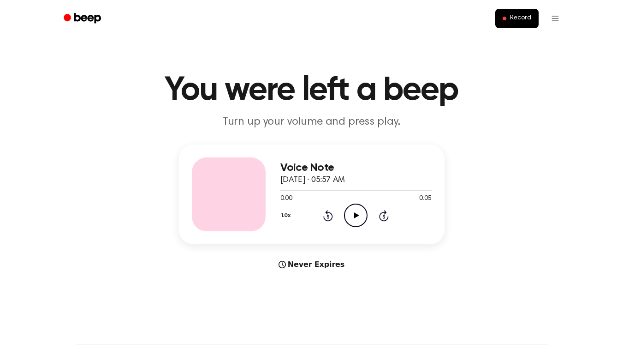  Describe the element at coordinates (287, 215) in the screenshot. I see `button: 1.0x` at that location.